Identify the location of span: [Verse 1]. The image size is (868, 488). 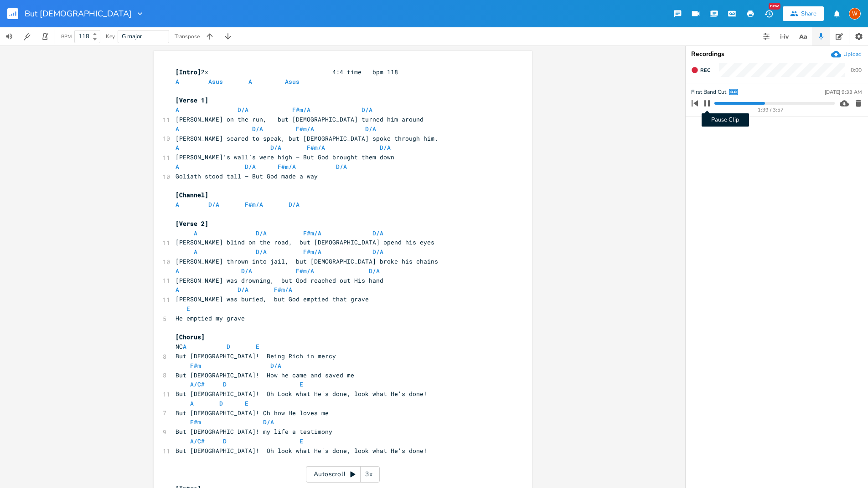
(192, 100).